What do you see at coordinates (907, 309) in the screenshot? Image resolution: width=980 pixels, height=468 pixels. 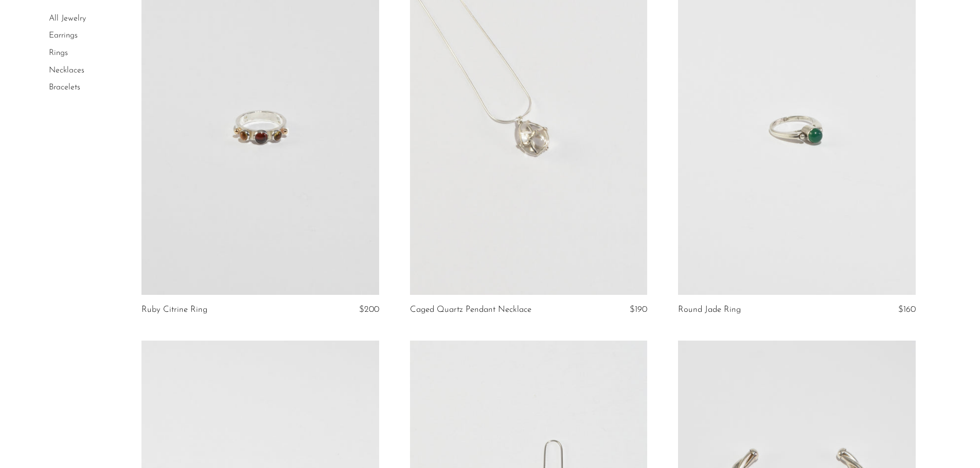 I see `span: $160` at bounding box center [907, 309].